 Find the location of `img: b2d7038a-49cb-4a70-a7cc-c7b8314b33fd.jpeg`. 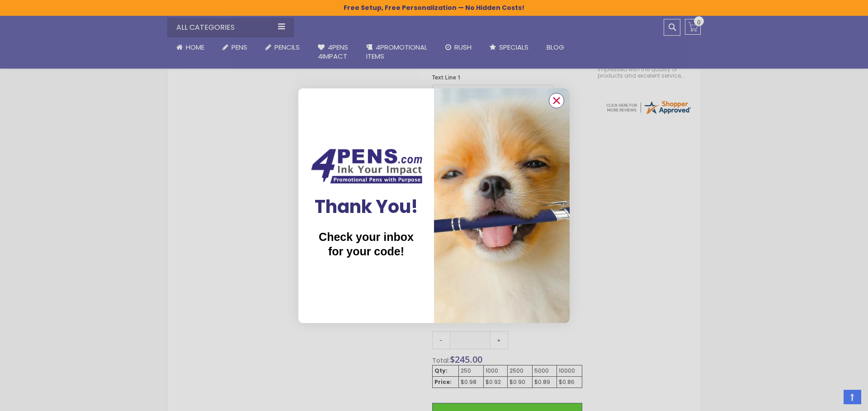

img: b2d7038a-49cb-4a70-a7cc-c7b8314b33fd.jpeg is located at coordinates (502, 206).